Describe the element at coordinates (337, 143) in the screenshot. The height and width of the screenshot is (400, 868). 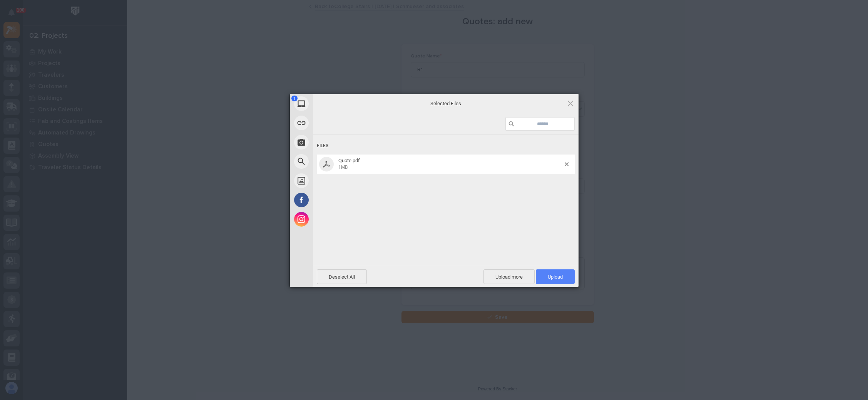
I see `div: Take Photo` at that location.